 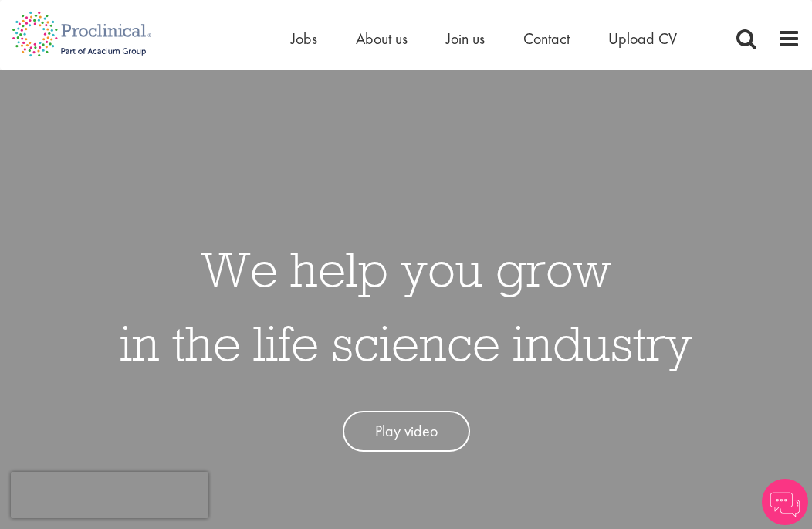 What do you see at coordinates (304, 38) in the screenshot?
I see `span: Jobs` at bounding box center [304, 38].